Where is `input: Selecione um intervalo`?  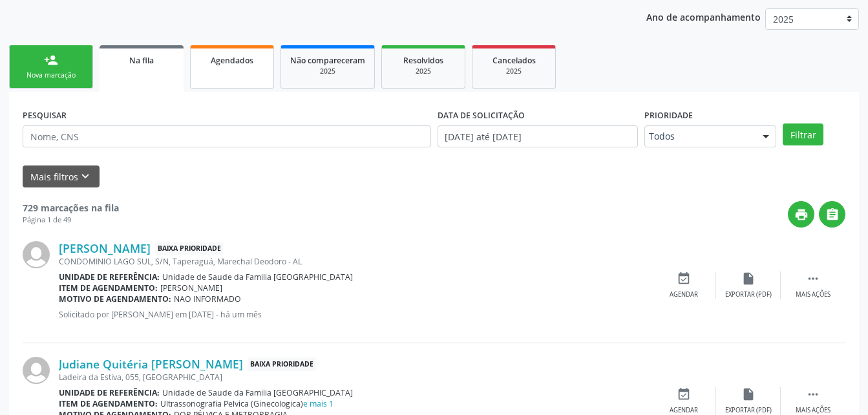
input: Selecione um intervalo is located at coordinates (538, 137).